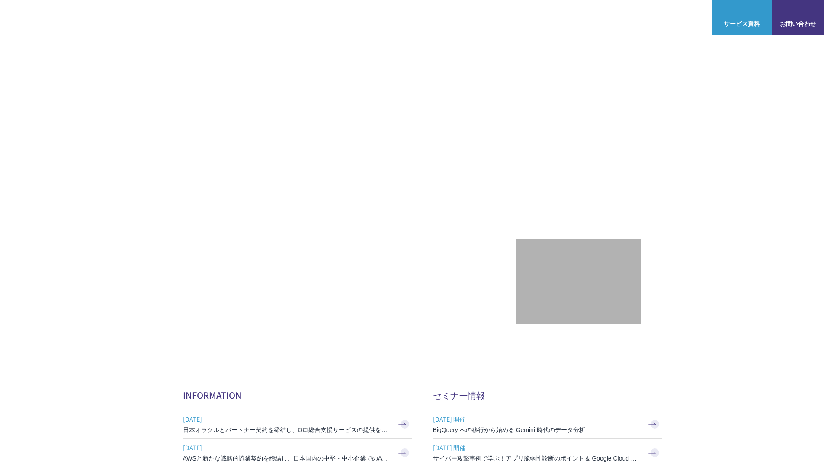 The height and width of the screenshot is (467, 824). I want to click on a: AWS総合支援サービス C-Chorus NHN テコラスAWS総合支援サービス, so click(87, 17).